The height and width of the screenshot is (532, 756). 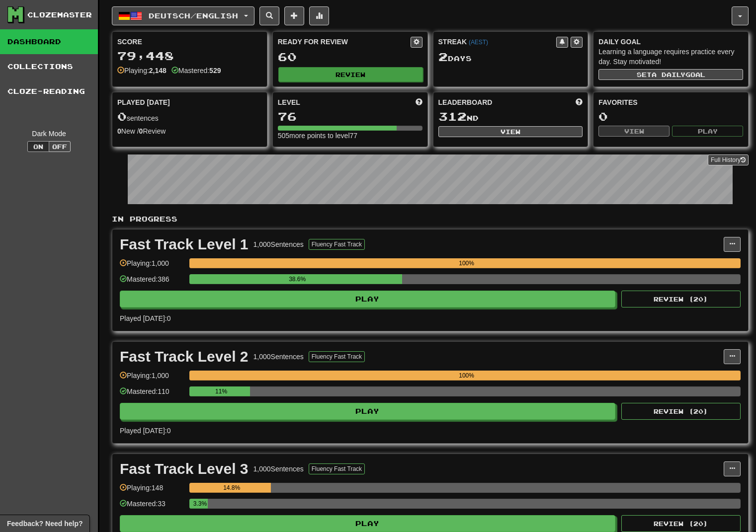 I want to click on div: Playing: 148, so click(x=152, y=490).